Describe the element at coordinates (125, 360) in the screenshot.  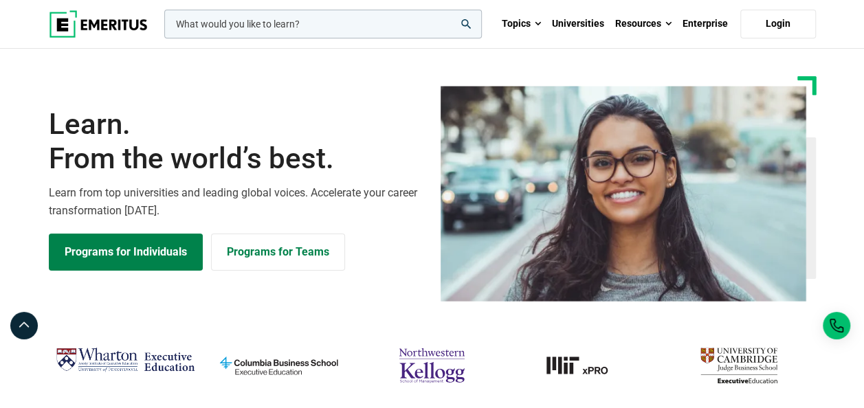
I see `a: Wharton Executive Education` at that location.